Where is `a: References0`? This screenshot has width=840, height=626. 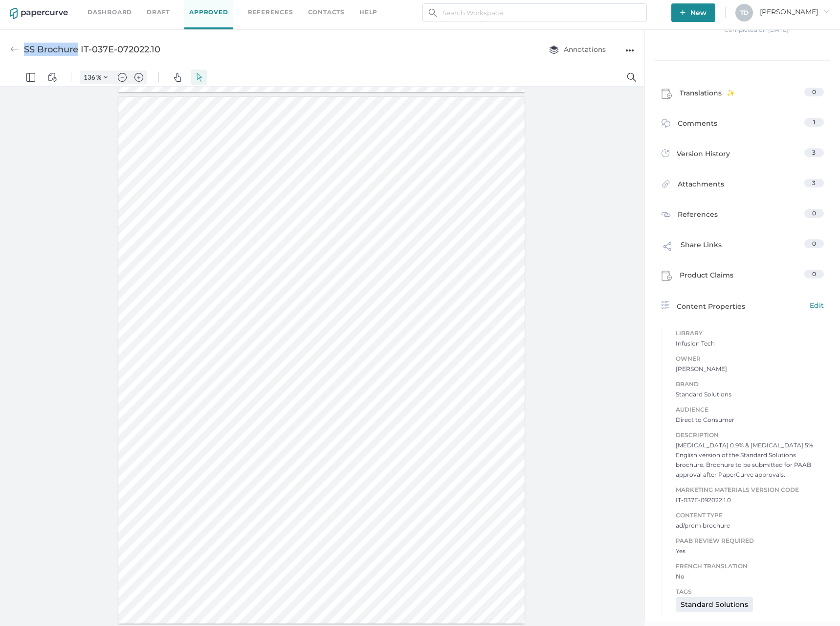
a: References0 is located at coordinates (743, 215).